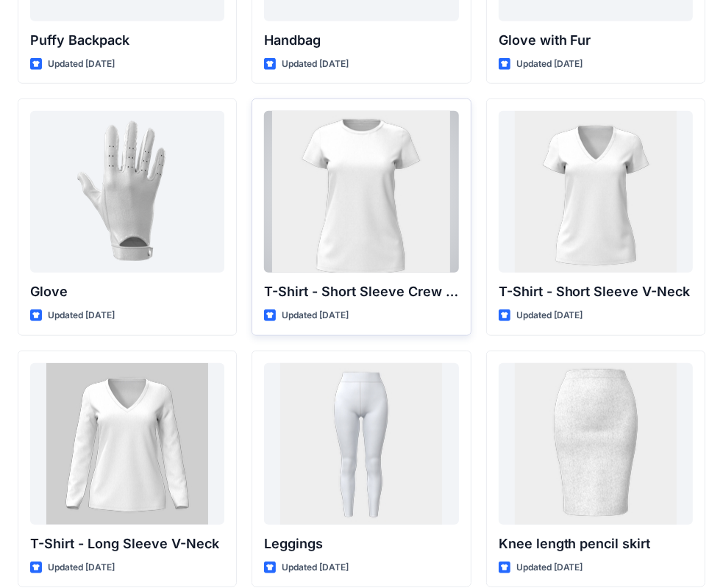 This screenshot has height=588, width=723. What do you see at coordinates (361, 40) in the screenshot?
I see `p: Handbag` at bounding box center [361, 40].